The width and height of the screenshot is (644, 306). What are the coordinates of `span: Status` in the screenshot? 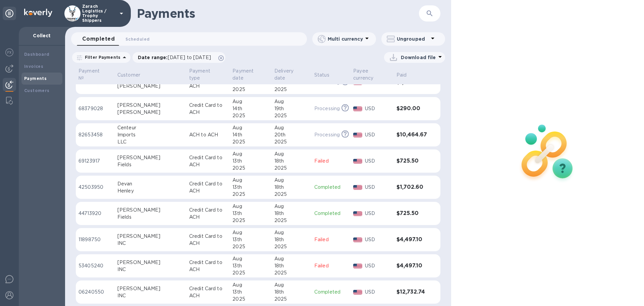 It's located at (326, 75).